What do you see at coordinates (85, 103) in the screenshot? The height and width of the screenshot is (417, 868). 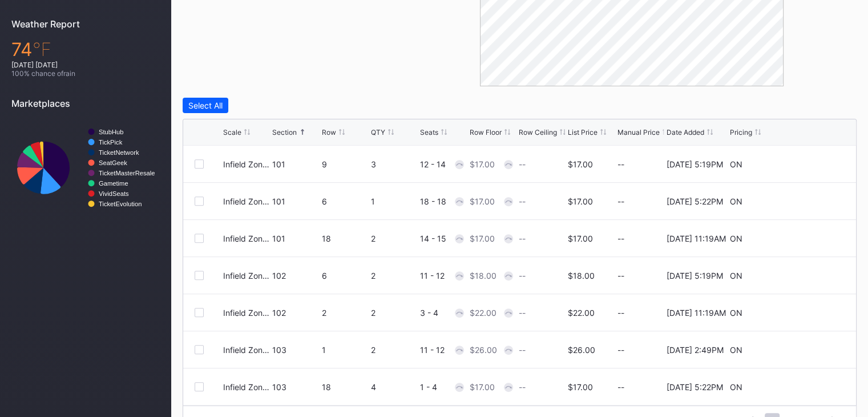 I see `div: Marketplaces` at bounding box center [85, 103].